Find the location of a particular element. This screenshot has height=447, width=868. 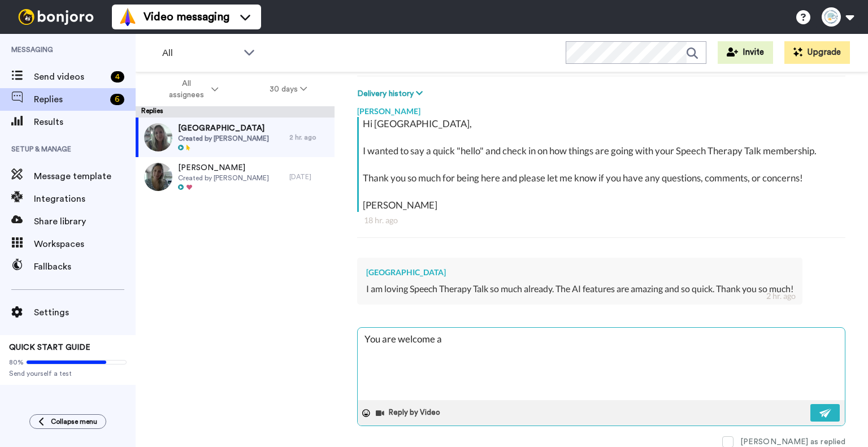

div: 6 is located at coordinates (117, 99).